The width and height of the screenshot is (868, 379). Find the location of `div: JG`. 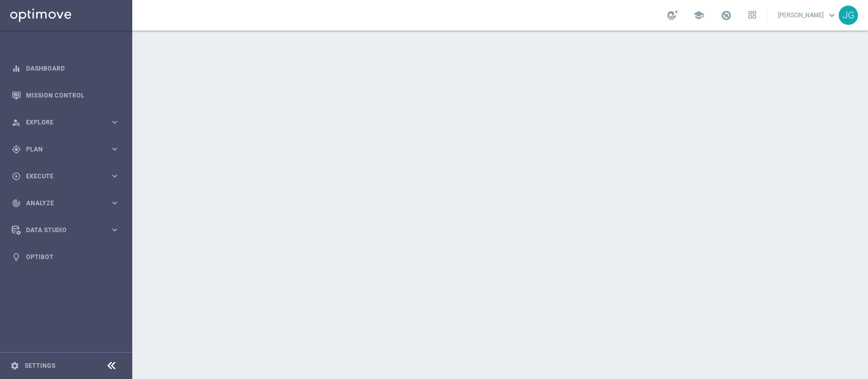

div: JG is located at coordinates (848, 15).